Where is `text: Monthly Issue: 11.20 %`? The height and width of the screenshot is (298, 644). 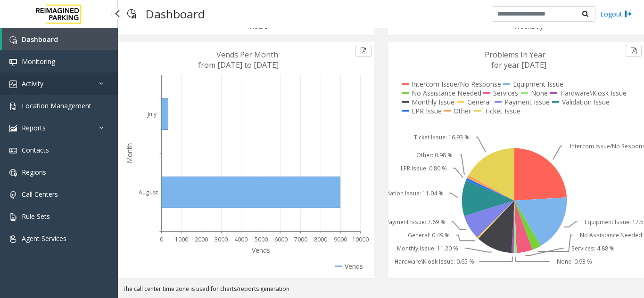
text: Monthly Issue: 11.20 % is located at coordinates (428, 249).